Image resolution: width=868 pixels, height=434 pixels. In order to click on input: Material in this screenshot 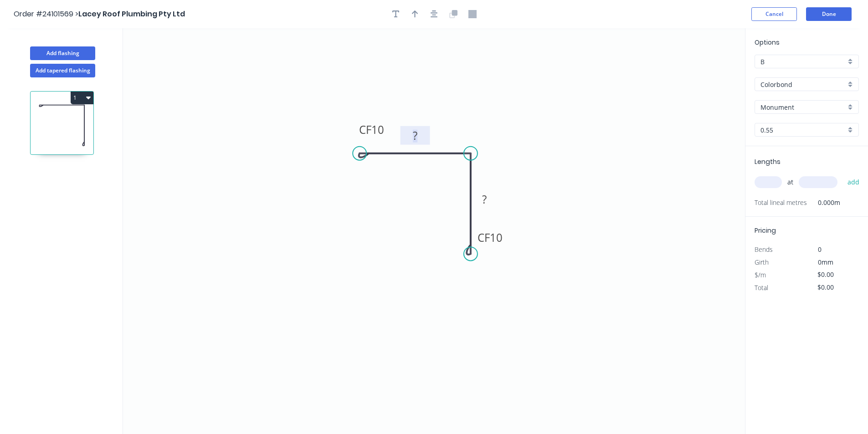, I will do `click(802, 84)`.